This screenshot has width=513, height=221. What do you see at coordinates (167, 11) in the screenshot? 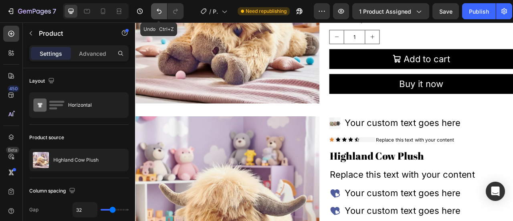
I see `div: Undo/Redo` at bounding box center [167, 11].